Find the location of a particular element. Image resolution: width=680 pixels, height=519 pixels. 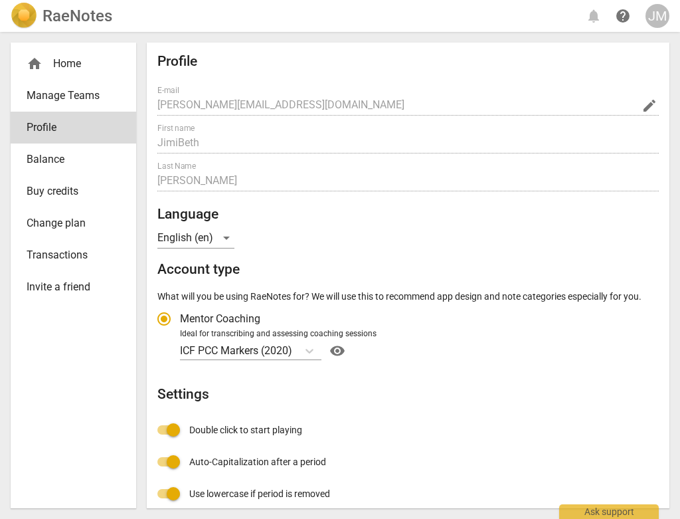

input: Ideal for transcribing and assessing coaching sessionsICF PCC Markers (2020)Help is located at coordinates (295, 350).